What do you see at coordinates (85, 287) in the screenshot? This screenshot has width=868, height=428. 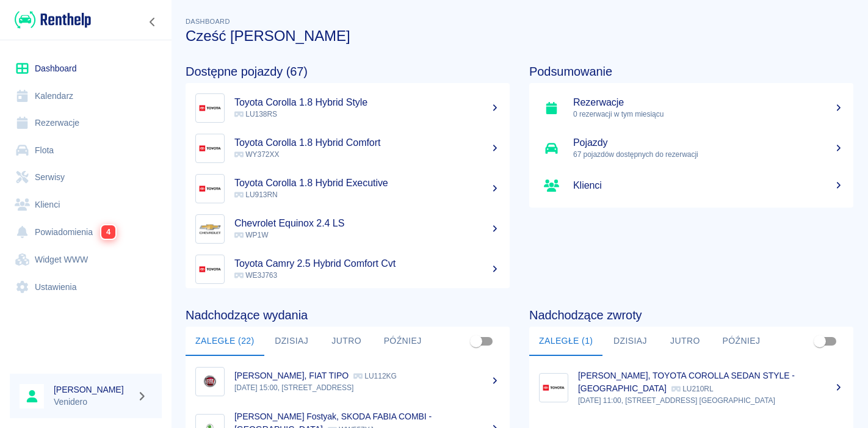 I see `a: Ustawienia` at bounding box center [85, 287].